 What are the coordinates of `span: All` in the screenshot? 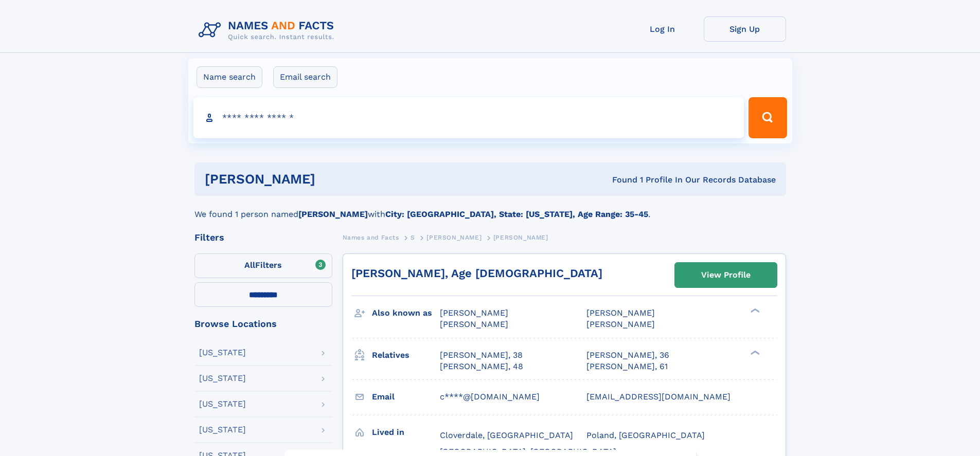 It's located at (250, 265).